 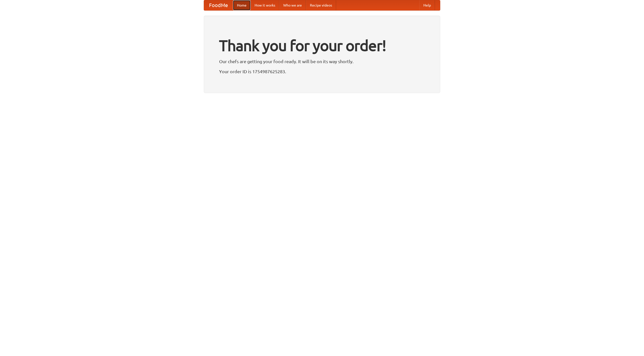 What do you see at coordinates (242, 5) in the screenshot?
I see `a: Home` at bounding box center [242, 5].